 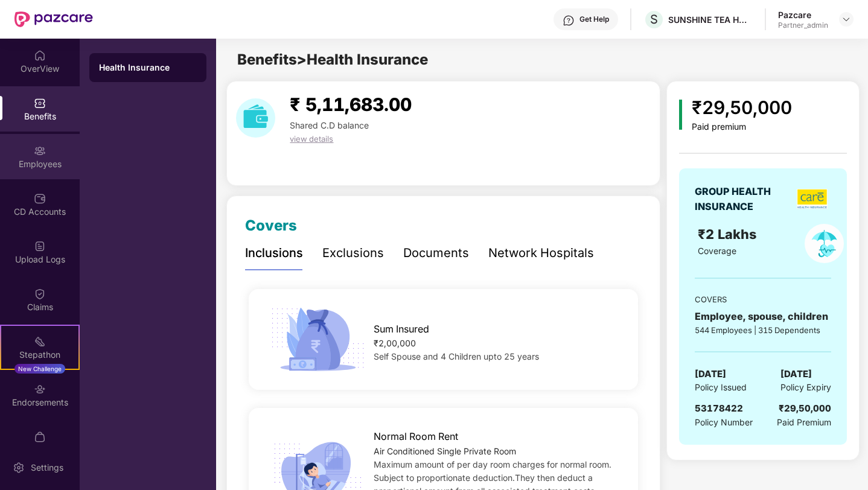 I want to click on div: Stepathon, so click(x=40, y=354).